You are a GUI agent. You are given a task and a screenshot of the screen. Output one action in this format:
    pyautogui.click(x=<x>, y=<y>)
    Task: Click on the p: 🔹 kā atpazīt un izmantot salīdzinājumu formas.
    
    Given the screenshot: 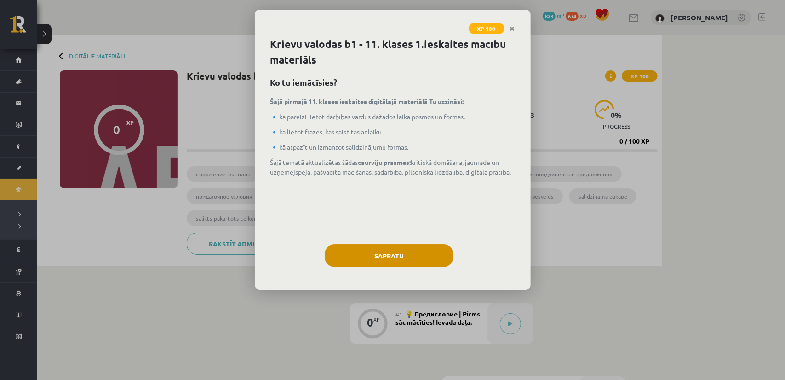 What is the action you would take?
    pyautogui.click(x=393, y=147)
    